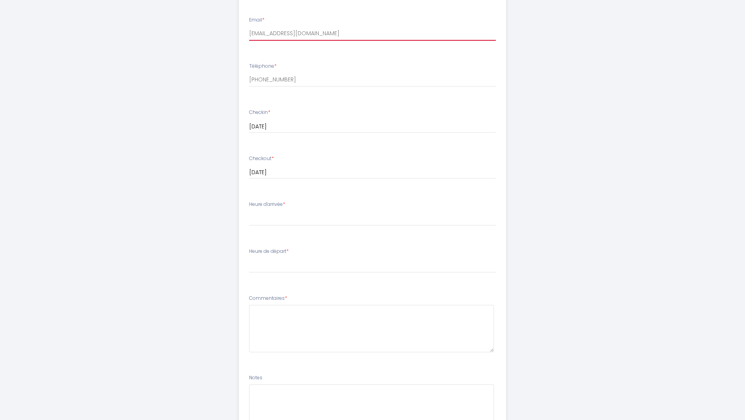 The width and height of the screenshot is (745, 420). I want to click on label: Heure d'arrivée, so click(267, 204).